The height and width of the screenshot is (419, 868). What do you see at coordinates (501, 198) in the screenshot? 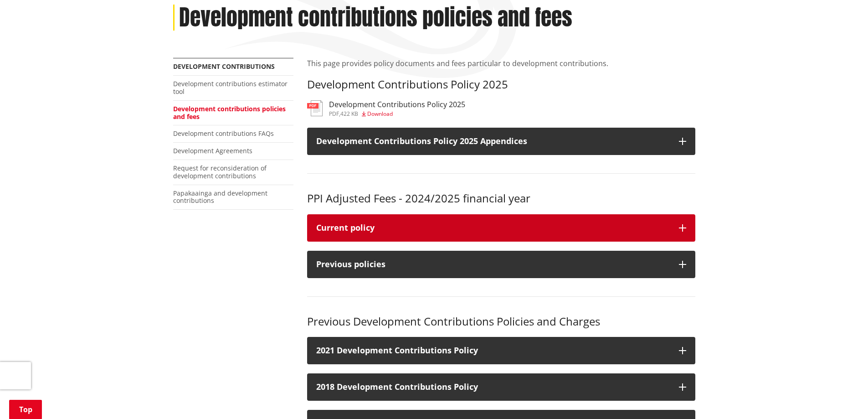
I see `h3: PPI Adjusted Fees - 2024/2025 financial year` at bounding box center [501, 198].